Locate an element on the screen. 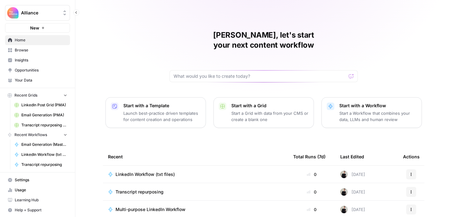  button: Start with a TemplateLaunch best-practice driven templates for content creation and operations is located at coordinates (156, 113).